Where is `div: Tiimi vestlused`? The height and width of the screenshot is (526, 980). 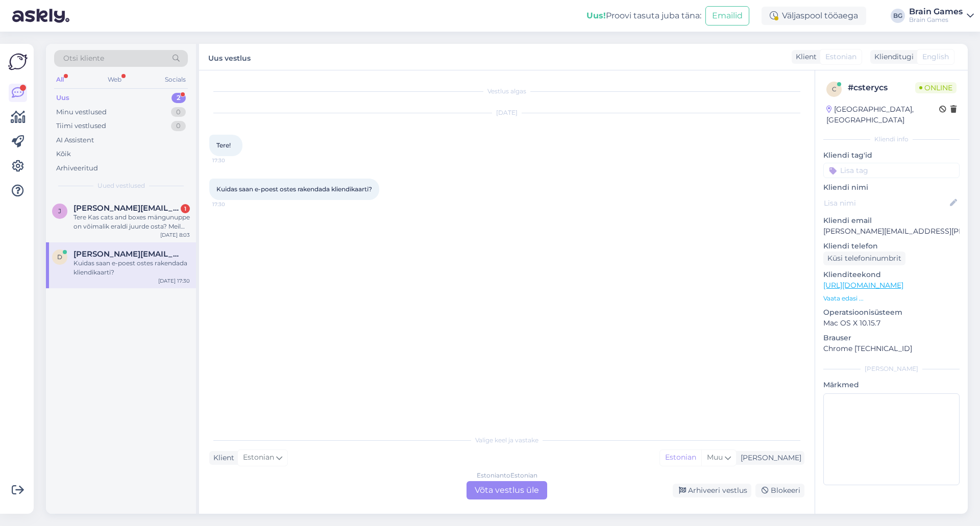 div: Tiimi vestlused is located at coordinates (81, 126).